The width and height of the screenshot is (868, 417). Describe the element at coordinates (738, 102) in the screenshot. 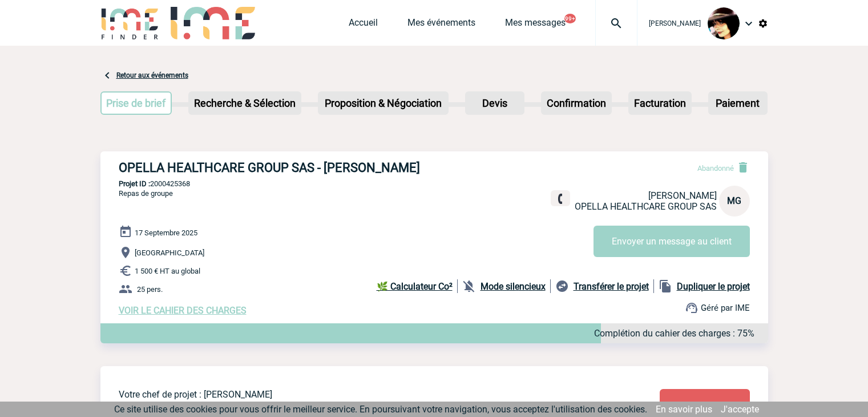

I see `p: Paiement` at that location.